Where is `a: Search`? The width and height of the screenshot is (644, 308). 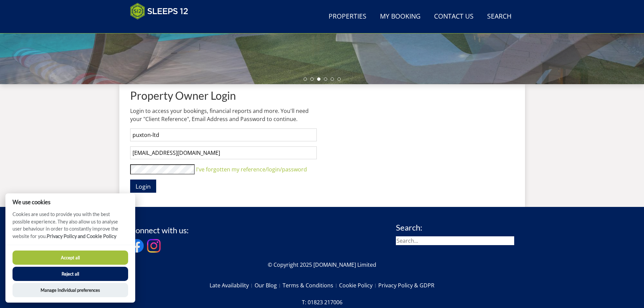
a: Search is located at coordinates (499, 16).